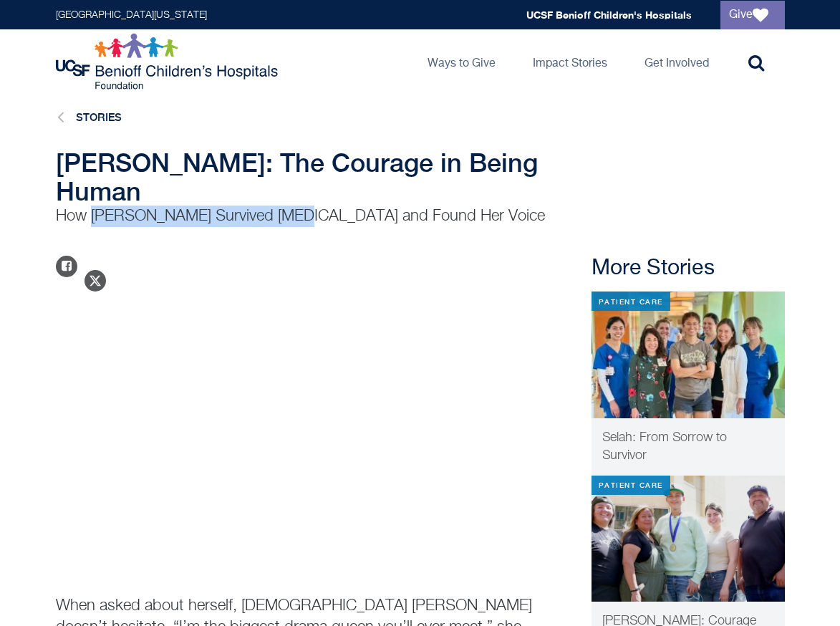 The width and height of the screenshot is (840, 626). I want to click on h2: More Stories, so click(688, 269).